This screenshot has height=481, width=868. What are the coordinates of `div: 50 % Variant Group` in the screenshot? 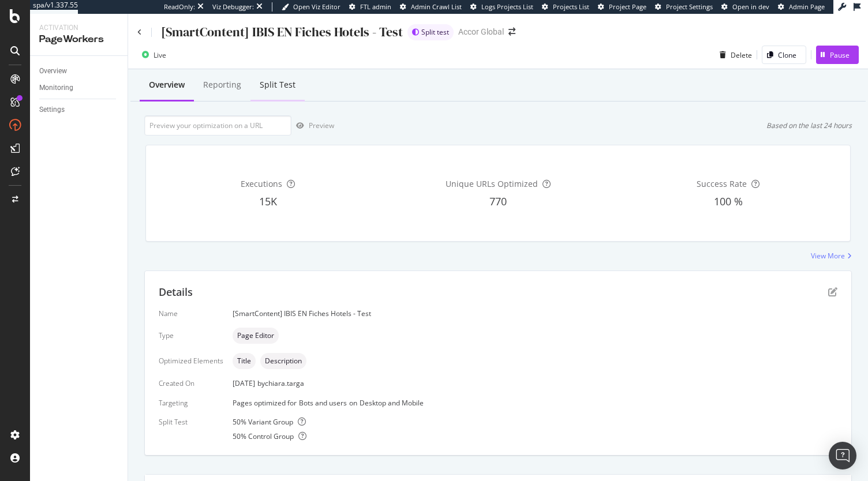 It's located at (535, 422).